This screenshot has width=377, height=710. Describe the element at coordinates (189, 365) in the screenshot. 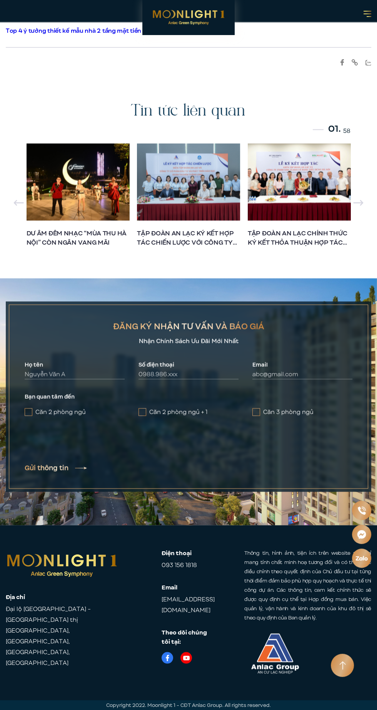

I see `label: Số điện thoại` at that location.